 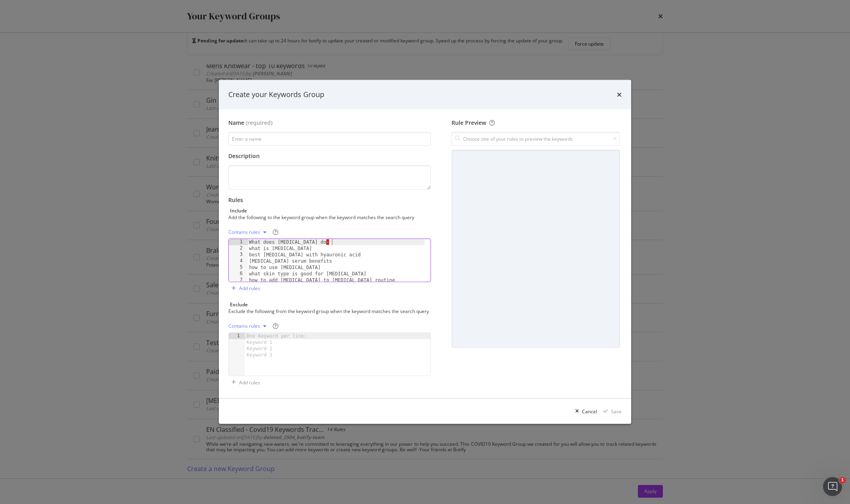 I want to click on input: Enter a name, so click(x=329, y=139).